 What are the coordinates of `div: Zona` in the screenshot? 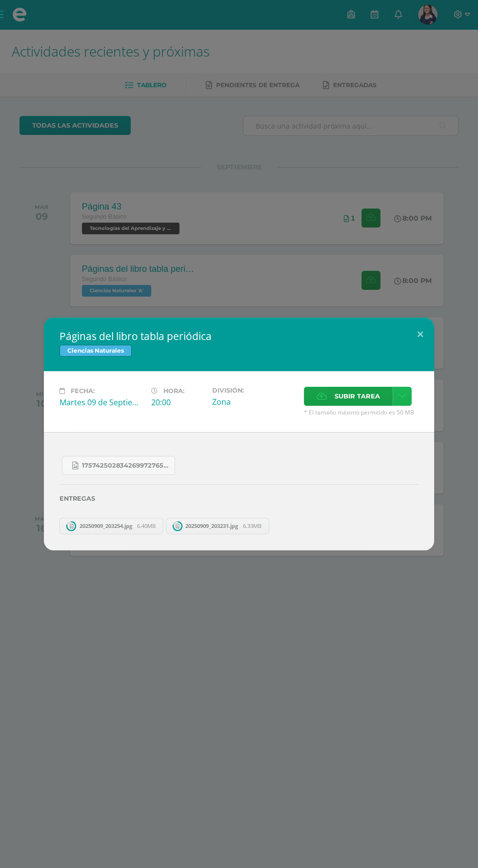 It's located at (253, 402).